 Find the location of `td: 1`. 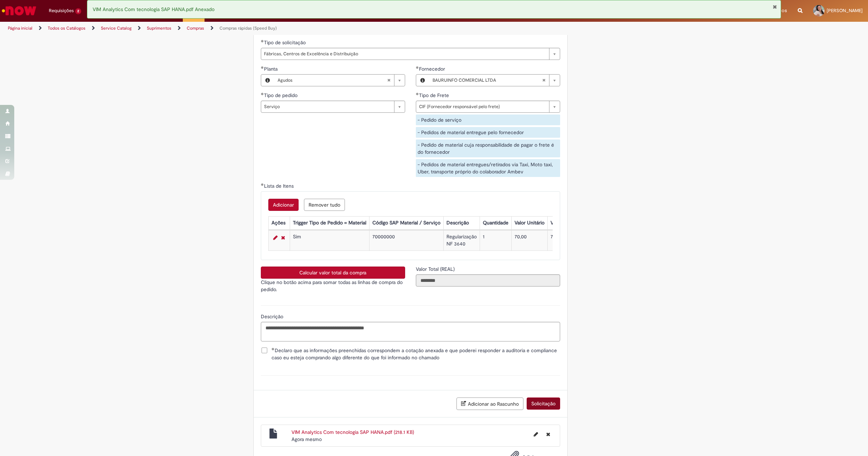

td: 1 is located at coordinates (495, 240).